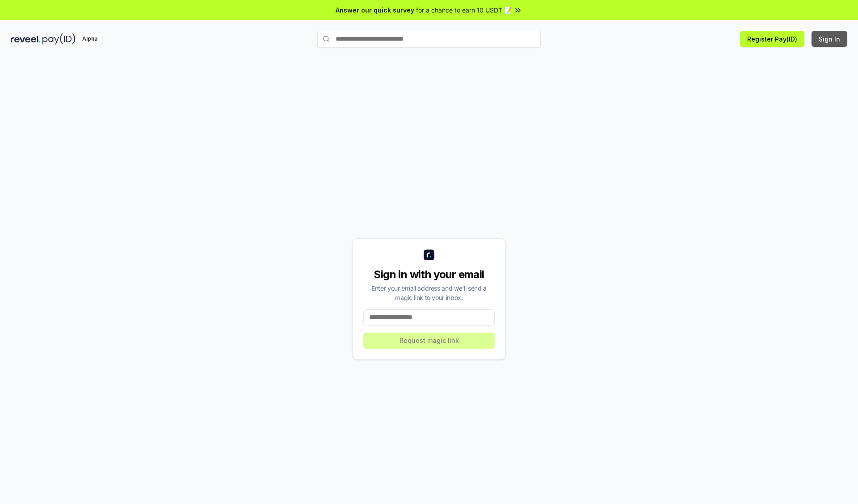 Image resolution: width=858 pixels, height=504 pixels. I want to click on button: Sign In, so click(829, 38).